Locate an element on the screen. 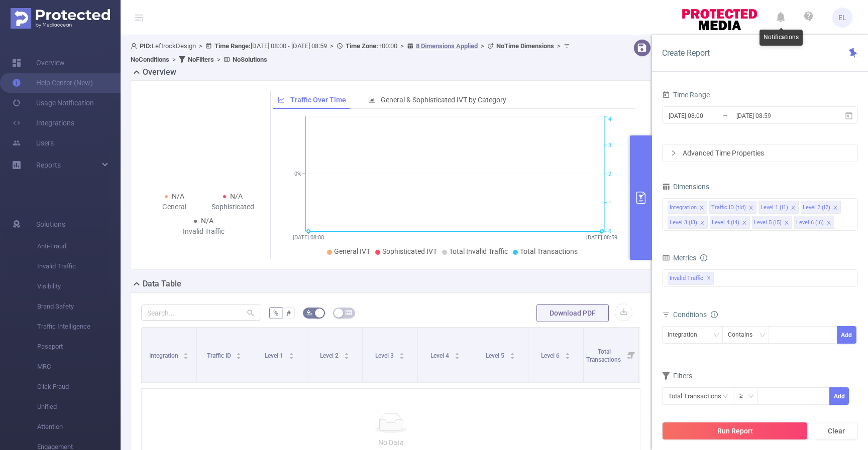  a: Integrations is located at coordinates (43, 123).